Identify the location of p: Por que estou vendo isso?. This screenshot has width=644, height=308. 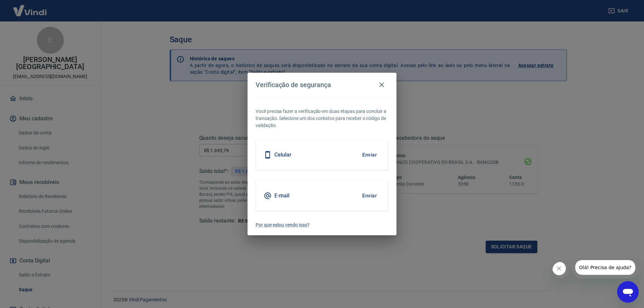
(322, 225).